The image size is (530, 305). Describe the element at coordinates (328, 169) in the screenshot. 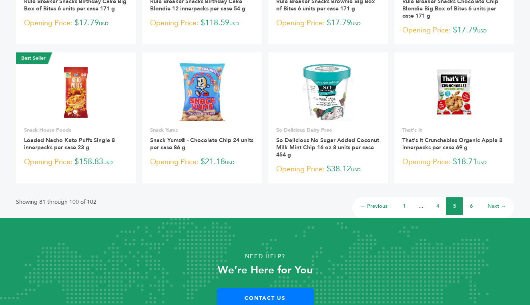

I see `p: $38.12` at that location.